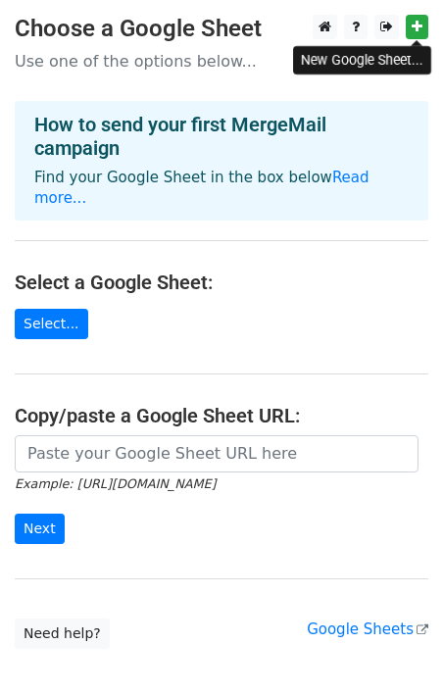 This screenshot has height=694, width=443. I want to click on input: Paste your Google Sheet URL here, so click(217, 454).